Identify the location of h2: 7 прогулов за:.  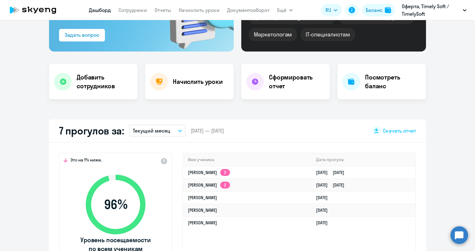
(91, 131).